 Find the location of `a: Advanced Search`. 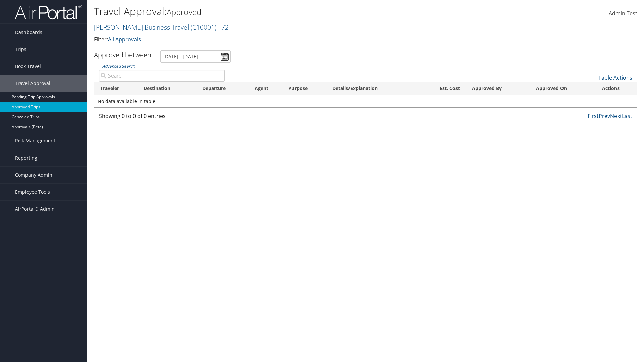

a: Advanced Search is located at coordinates (119, 66).